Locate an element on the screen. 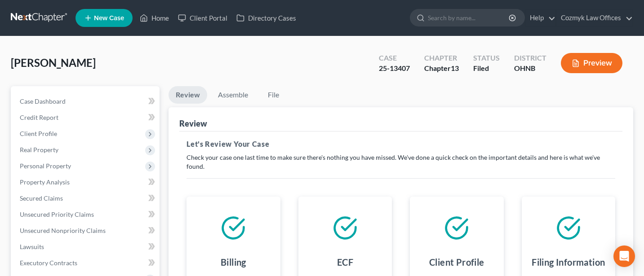 The height and width of the screenshot is (276, 644). div: Open Intercom Messenger is located at coordinates (624, 256).